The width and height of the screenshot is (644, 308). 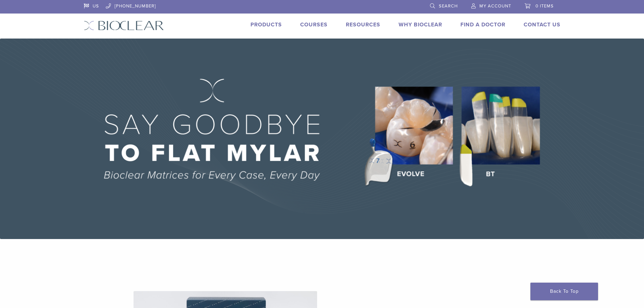 What do you see at coordinates (448, 6) in the screenshot?
I see `span: Search` at bounding box center [448, 6].